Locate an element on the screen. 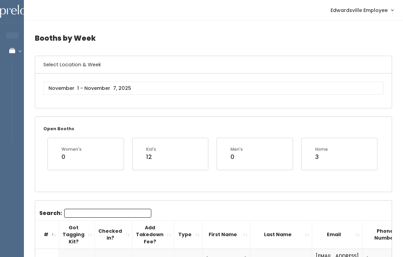 This screenshot has width=403, height=257. input: November 1 - November 7, 2025 is located at coordinates (214, 88).